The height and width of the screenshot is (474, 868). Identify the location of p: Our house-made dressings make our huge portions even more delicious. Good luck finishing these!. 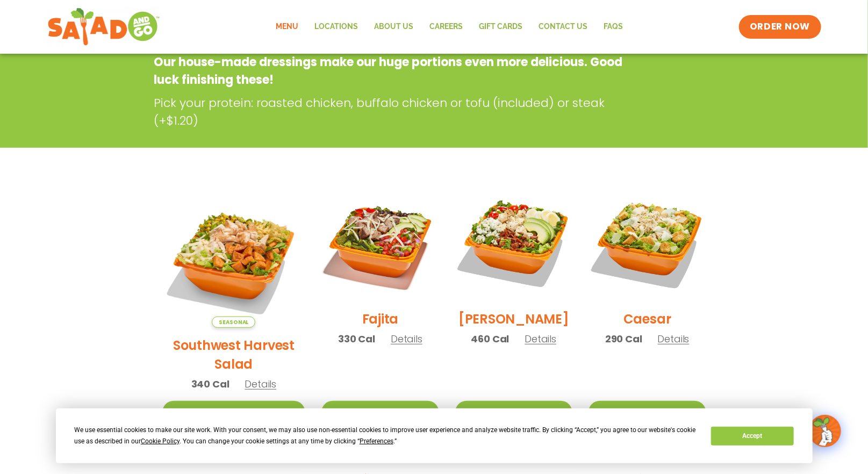
(390, 71).